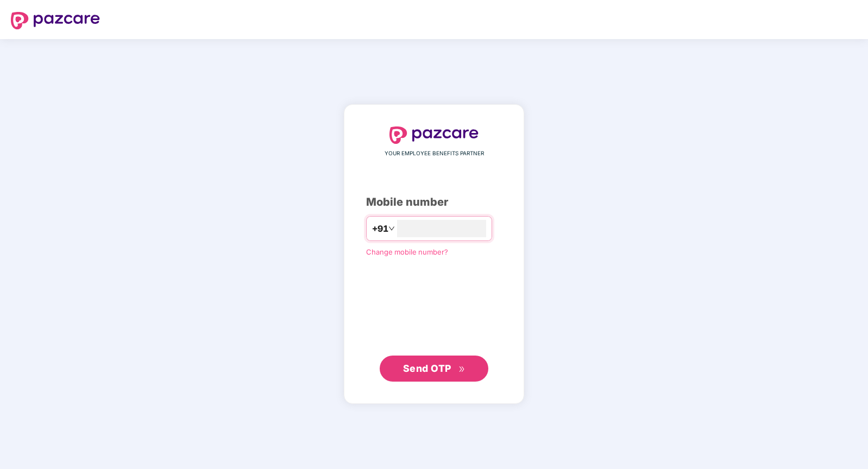 This screenshot has width=868, height=469. What do you see at coordinates (434, 202) in the screenshot?
I see `div: Mobile number` at bounding box center [434, 202].